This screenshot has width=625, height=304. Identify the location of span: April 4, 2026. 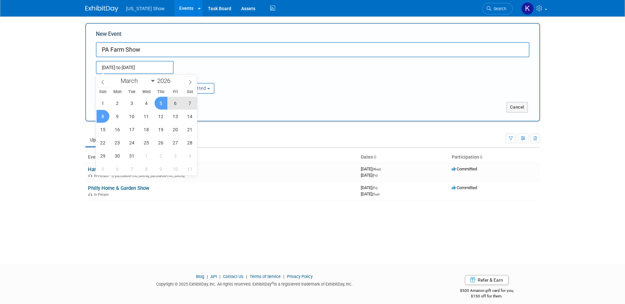
(190, 156).